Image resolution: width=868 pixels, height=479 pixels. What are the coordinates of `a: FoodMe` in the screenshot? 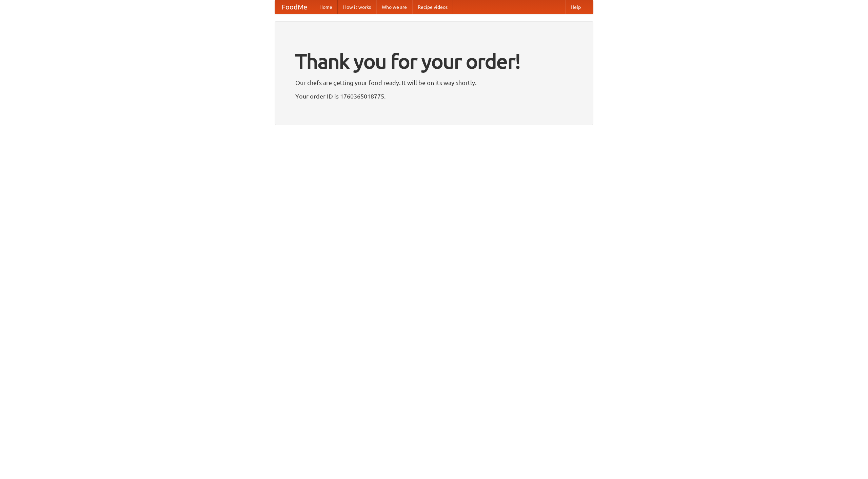 It's located at (294, 7).